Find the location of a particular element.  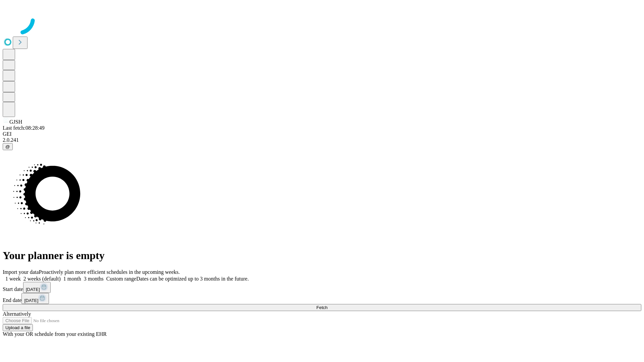

div: End date is located at coordinates (322, 298).